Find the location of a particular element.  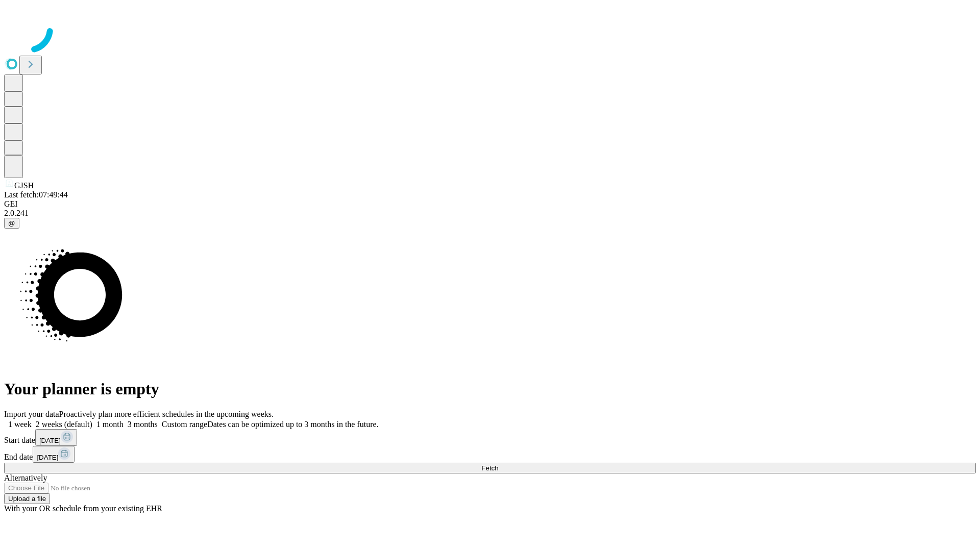

span: Dates can be optimized up to 3 months in the future. is located at coordinates (292, 424).